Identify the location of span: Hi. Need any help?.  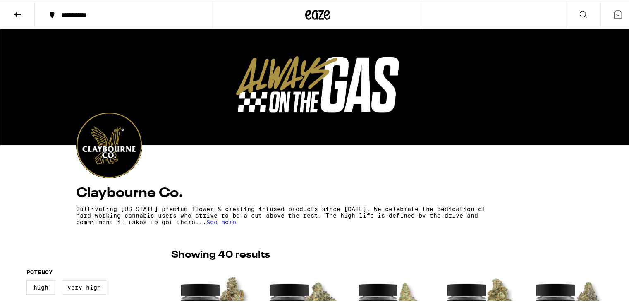
(32, 9).